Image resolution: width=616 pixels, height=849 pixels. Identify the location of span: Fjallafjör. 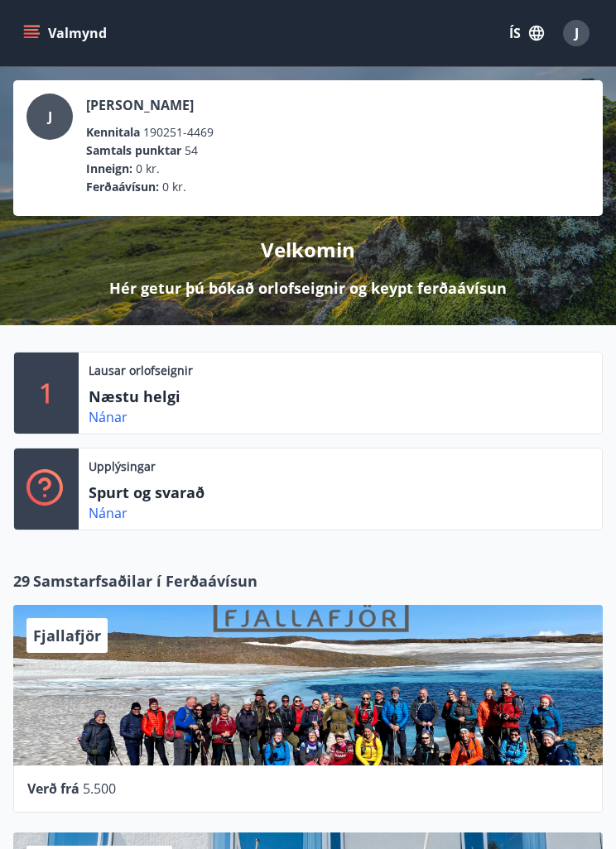
(67, 636).